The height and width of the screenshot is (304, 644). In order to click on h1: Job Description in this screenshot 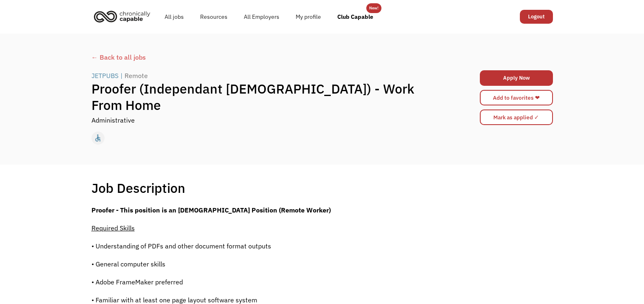, I will do `click(138, 188)`.